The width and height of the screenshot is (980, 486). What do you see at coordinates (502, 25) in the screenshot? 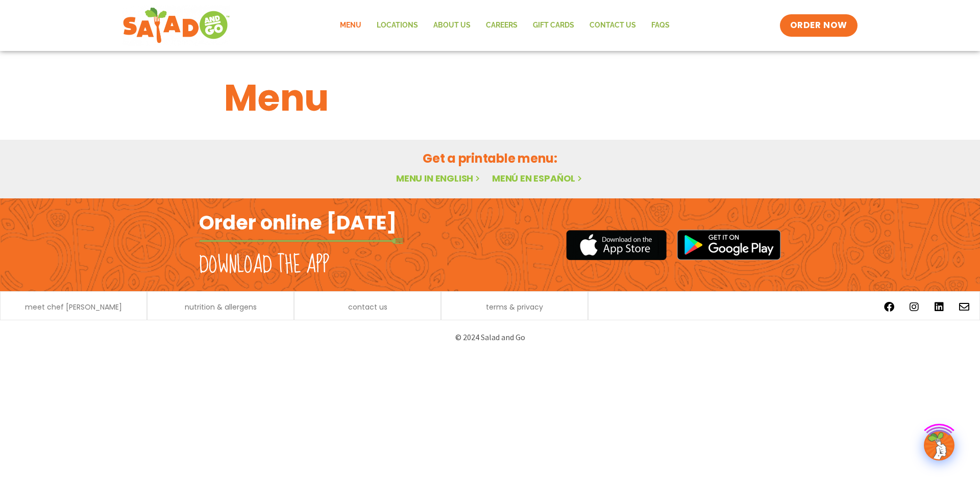
I see `a: Careers` at bounding box center [502, 25].